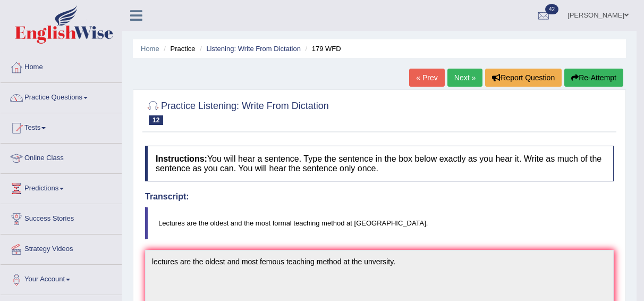 Image resolution: width=644 pixels, height=301 pixels. What do you see at coordinates (61, 127) in the screenshot?
I see `a: Tests` at bounding box center [61, 127].